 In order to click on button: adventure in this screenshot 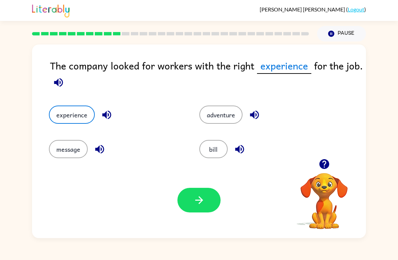, I will do `click(221, 115)`.